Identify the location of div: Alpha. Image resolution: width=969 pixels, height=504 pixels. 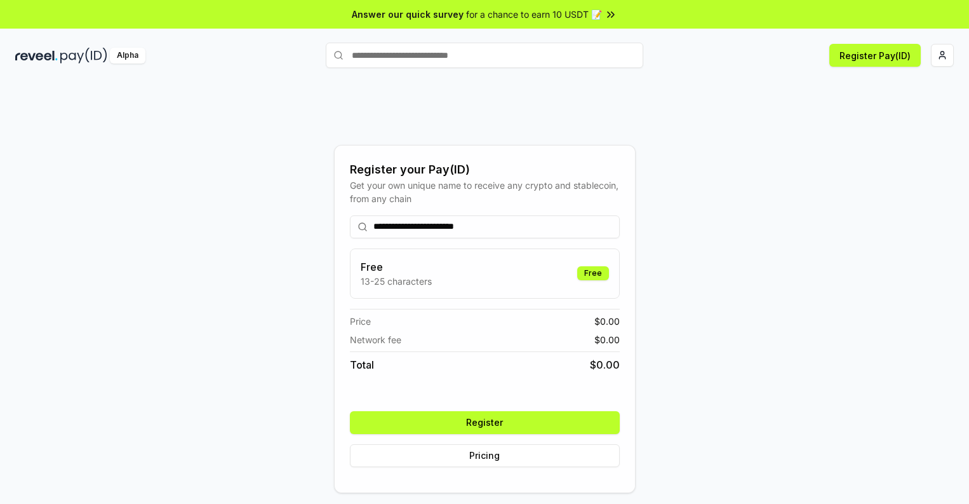
(128, 55).